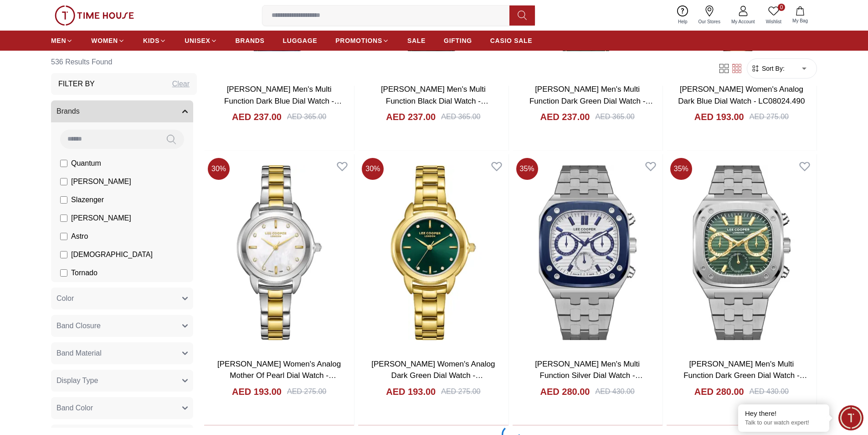 This screenshot has width=868, height=435. I want to click on a: LUGGAGE, so click(300, 41).